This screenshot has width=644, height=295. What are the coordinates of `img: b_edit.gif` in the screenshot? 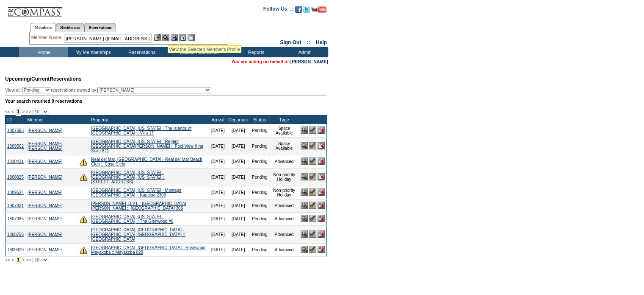 It's located at (157, 37).